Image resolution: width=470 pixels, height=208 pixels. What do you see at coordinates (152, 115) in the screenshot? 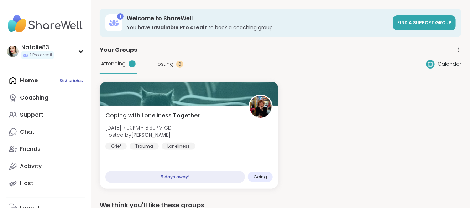
I see `span: Coping with Loneliness Together` at bounding box center [152, 115].